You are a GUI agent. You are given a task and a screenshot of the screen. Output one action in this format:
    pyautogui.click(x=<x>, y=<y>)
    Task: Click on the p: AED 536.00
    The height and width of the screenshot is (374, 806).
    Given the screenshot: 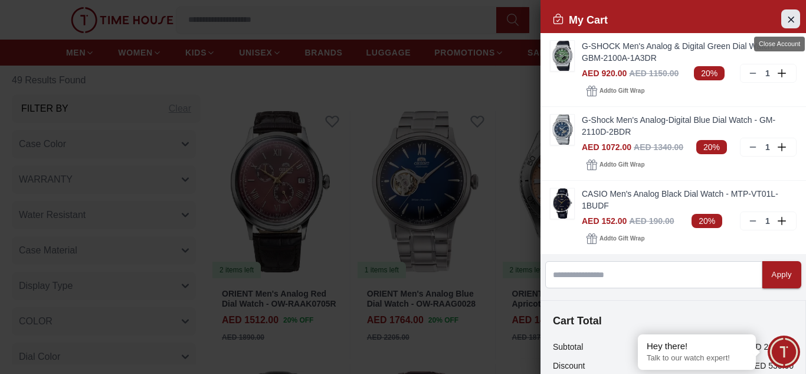 What is the action you would take?
    pyautogui.click(x=772, y=365)
    